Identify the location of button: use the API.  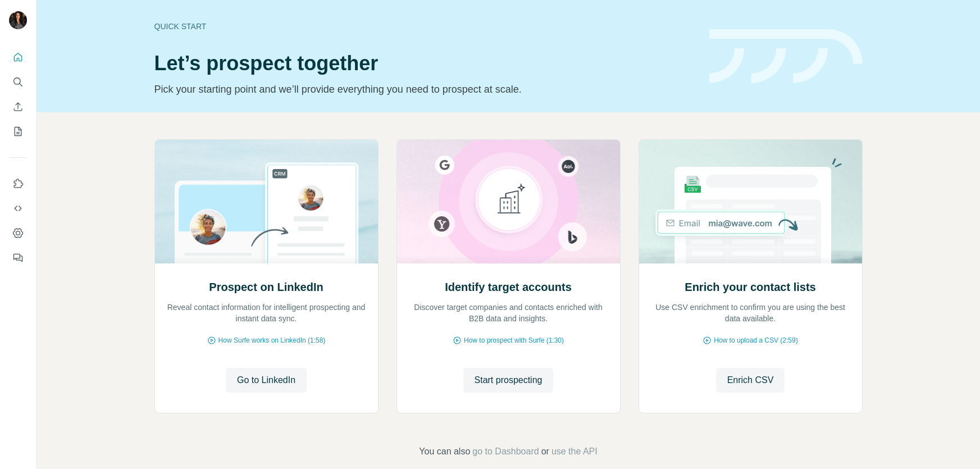
(574, 452).